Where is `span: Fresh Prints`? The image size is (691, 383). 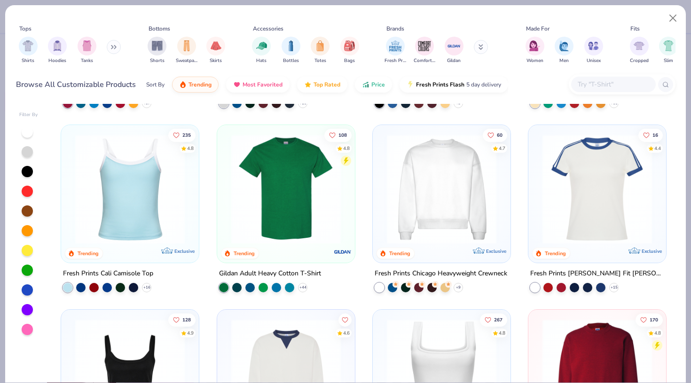
span: Fresh Prints is located at coordinates (395, 61).